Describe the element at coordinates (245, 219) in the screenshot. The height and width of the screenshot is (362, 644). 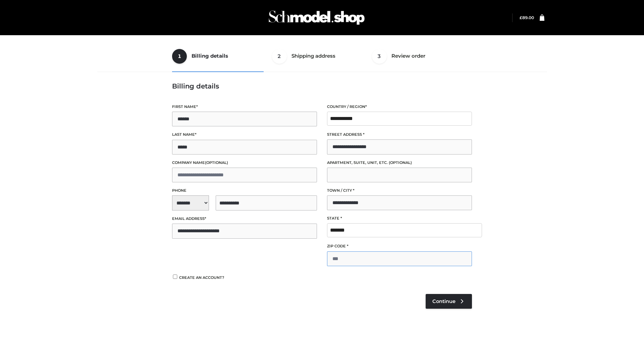
I see `label: Email address` at that location.